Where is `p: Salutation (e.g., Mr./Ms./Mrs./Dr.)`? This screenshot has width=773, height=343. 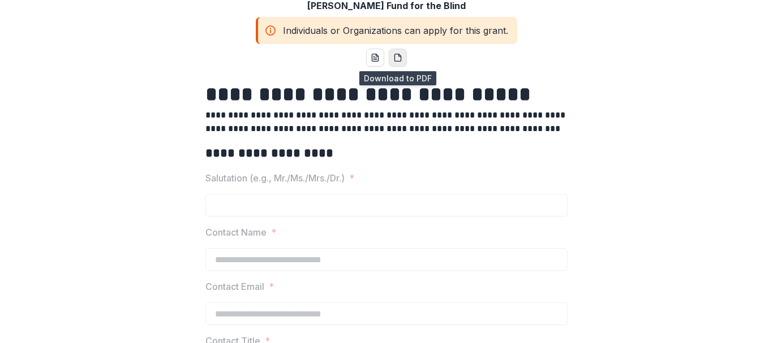
p: Salutation (e.g., Mr./Ms./Mrs./Dr.) is located at coordinates (275, 178).